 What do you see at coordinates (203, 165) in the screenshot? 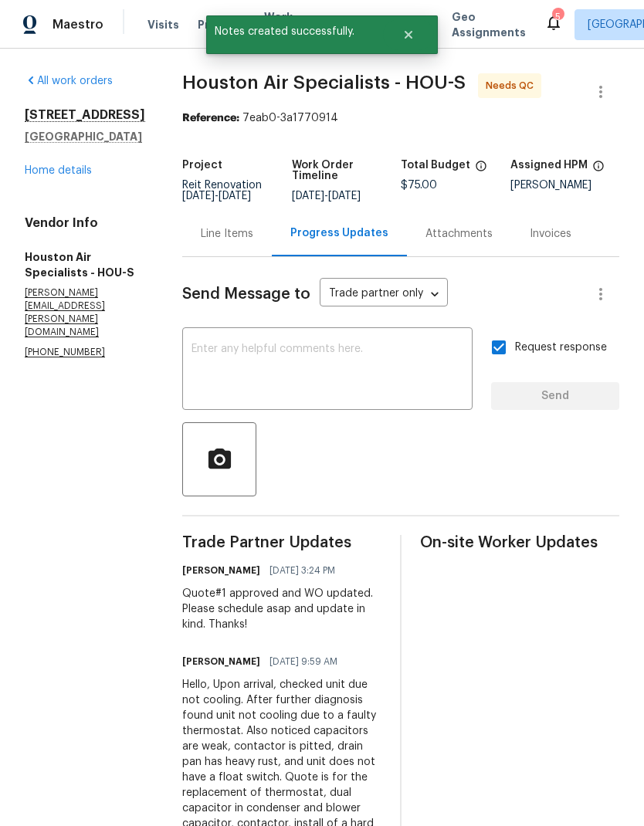
I see `h5: Project` at bounding box center [203, 165].